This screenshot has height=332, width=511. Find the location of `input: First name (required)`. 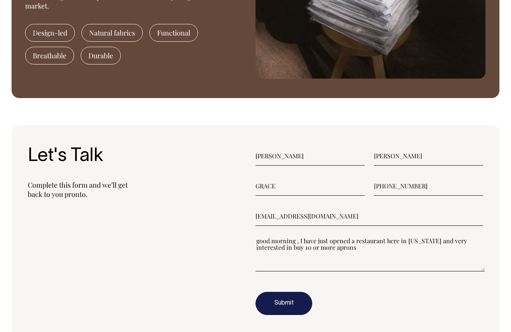

input: First name (required) is located at coordinates (310, 156).